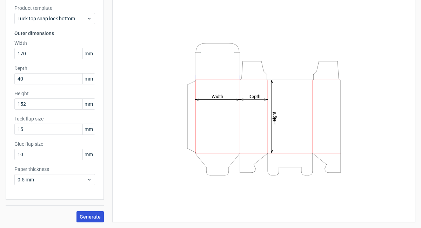  Describe the element at coordinates (55, 68) in the screenshot. I see `label: Depth` at that location.